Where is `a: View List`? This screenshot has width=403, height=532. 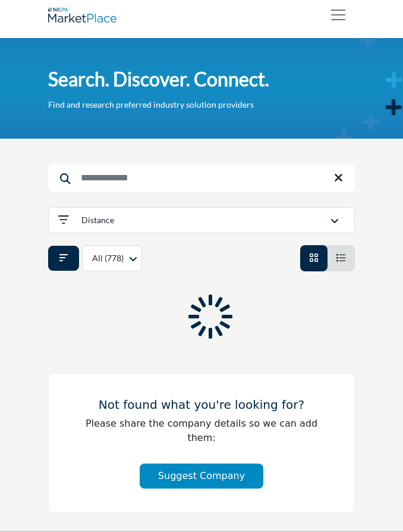
a: View List is located at coordinates (341, 258).